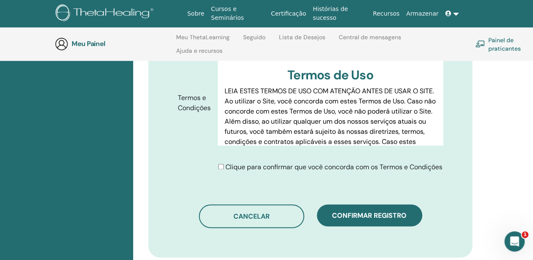  Describe the element at coordinates (480, 43) in the screenshot. I see `img: chalkboard-teacher.svg` at that location.